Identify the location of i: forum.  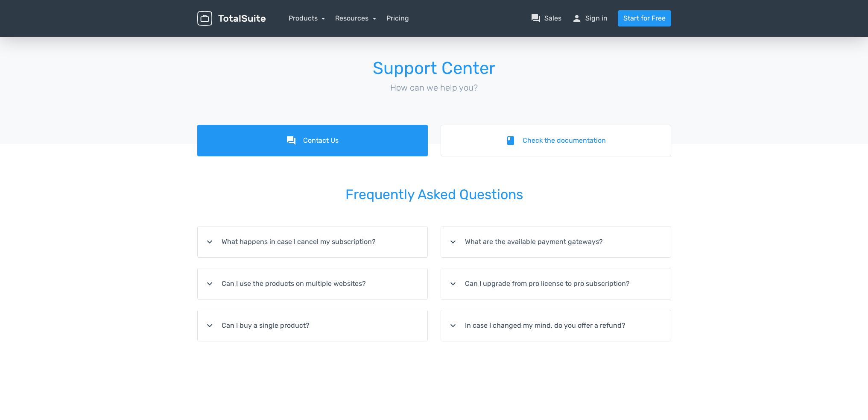
(291, 140).